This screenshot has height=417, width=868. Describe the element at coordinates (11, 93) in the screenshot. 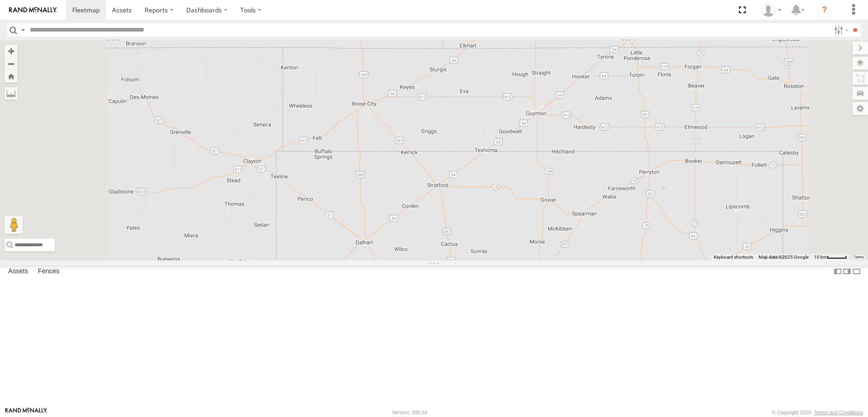

I see `label: Measure` at that location.